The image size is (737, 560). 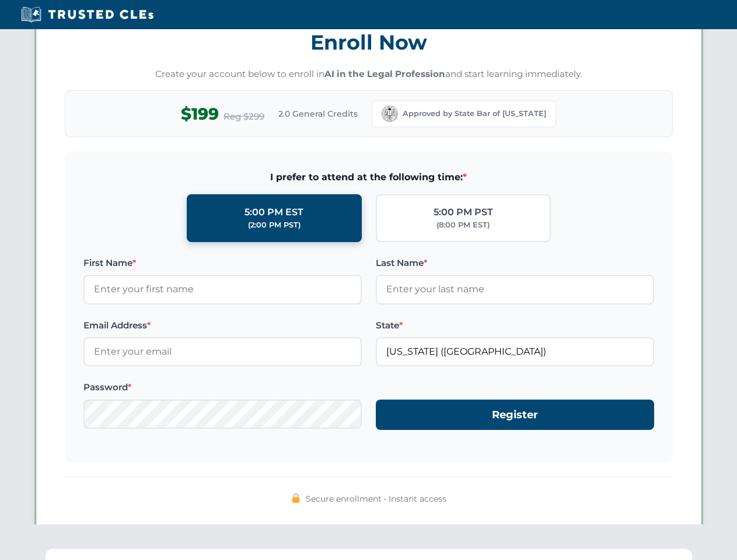 What do you see at coordinates (368, 42) in the screenshot?
I see `h3: Enroll Now` at bounding box center [368, 42].